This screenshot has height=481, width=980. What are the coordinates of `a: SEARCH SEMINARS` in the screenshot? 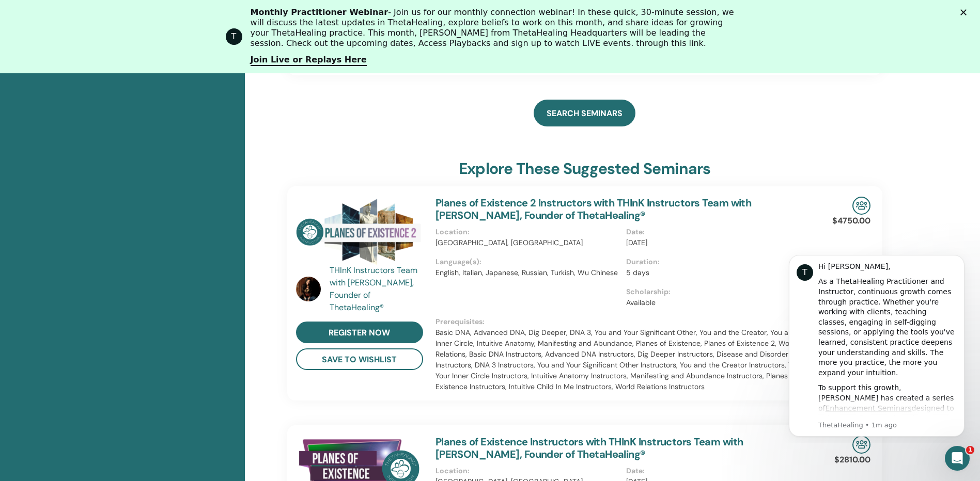 It's located at (584, 113).